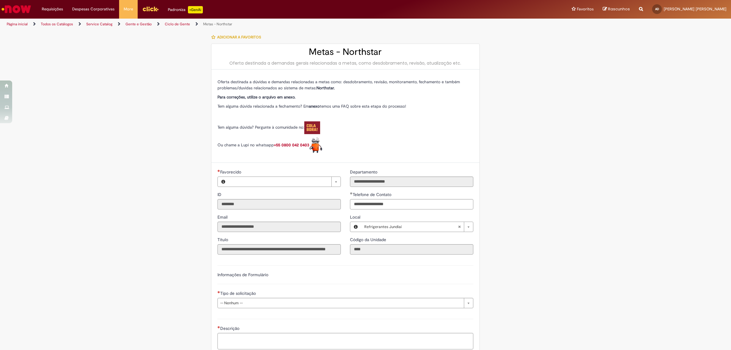 This screenshot has width=731, height=350. What do you see at coordinates (368, 239) in the screenshot?
I see `span: Somente leitura - Código da Unidade` at bounding box center [368, 239].